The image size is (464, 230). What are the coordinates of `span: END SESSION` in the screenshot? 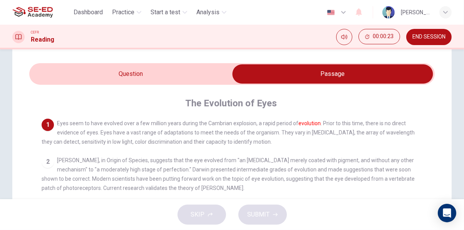 It's located at (429, 37).